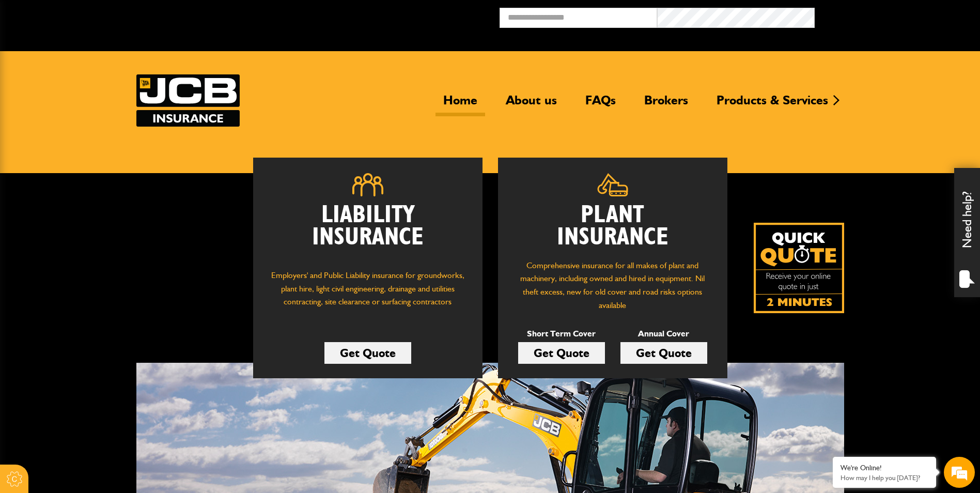 This screenshot has height=493, width=980. What do you see at coordinates (613, 285) in the screenshot?
I see `p: Comprehensive insurance for all makes of plant and machinery, including owned and hired in equipm...` at bounding box center [613, 285].